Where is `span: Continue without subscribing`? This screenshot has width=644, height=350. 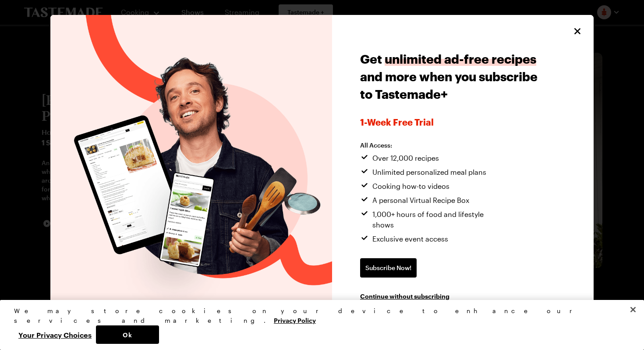 span: Continue without subscribing is located at coordinates (405, 295).